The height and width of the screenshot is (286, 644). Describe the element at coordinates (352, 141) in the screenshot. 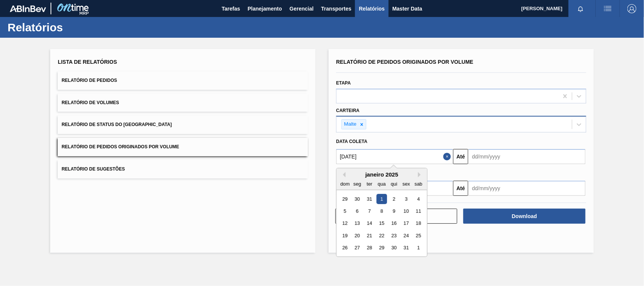

I see `span: Data coleta` at that location.